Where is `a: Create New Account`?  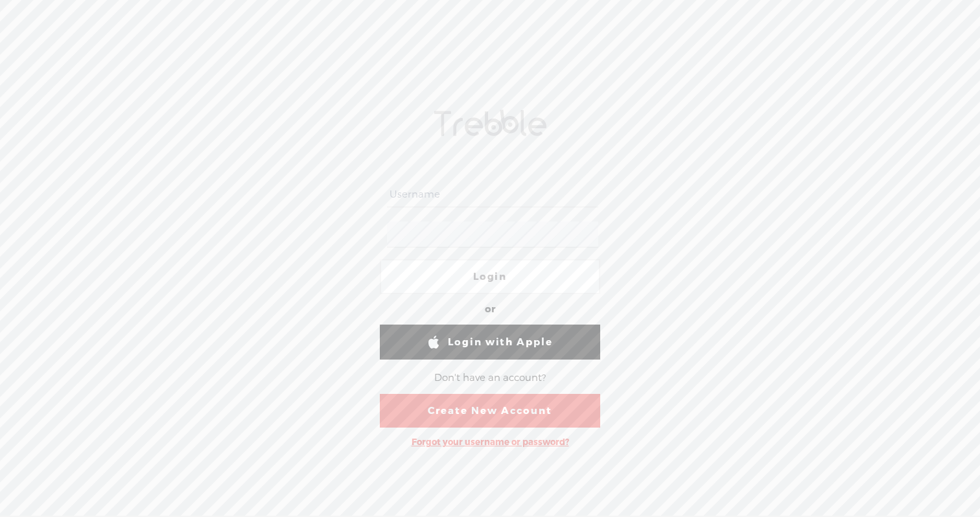
a: Create New Account is located at coordinates (490, 411).